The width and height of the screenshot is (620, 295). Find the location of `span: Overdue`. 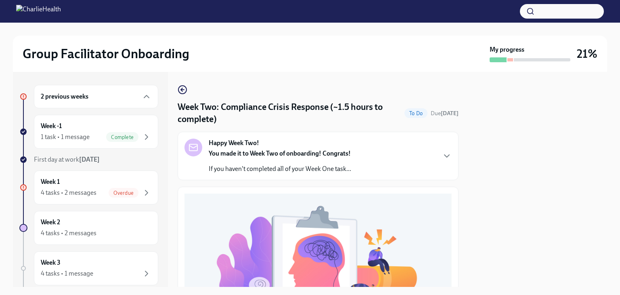

span: Overdue is located at coordinates (124, 193).